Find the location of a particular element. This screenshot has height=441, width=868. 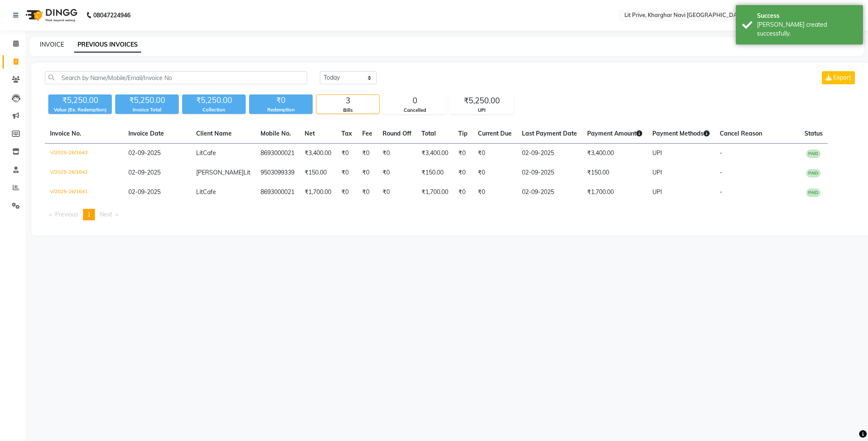

span: Client Name is located at coordinates (214, 133).